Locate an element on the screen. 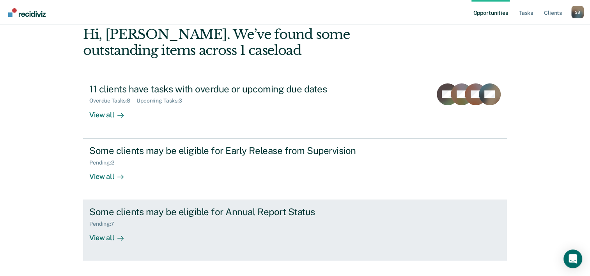 This screenshot has height=276, width=590. div: Pending : 7 is located at coordinates (105, 224).